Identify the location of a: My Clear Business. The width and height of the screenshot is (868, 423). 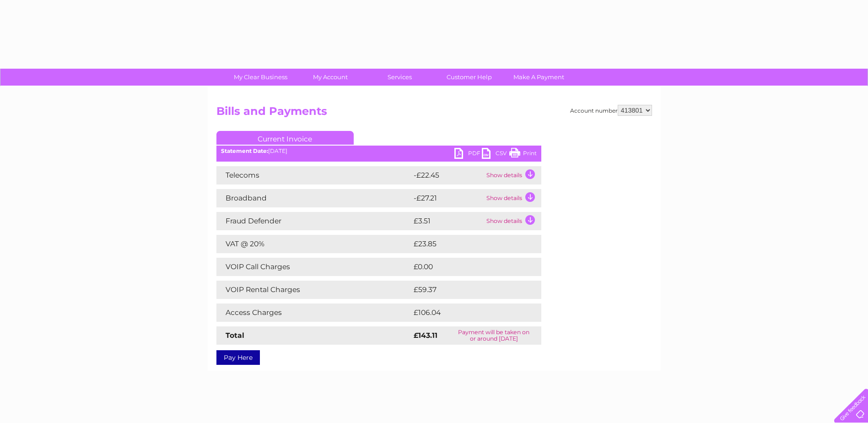
(260, 77).